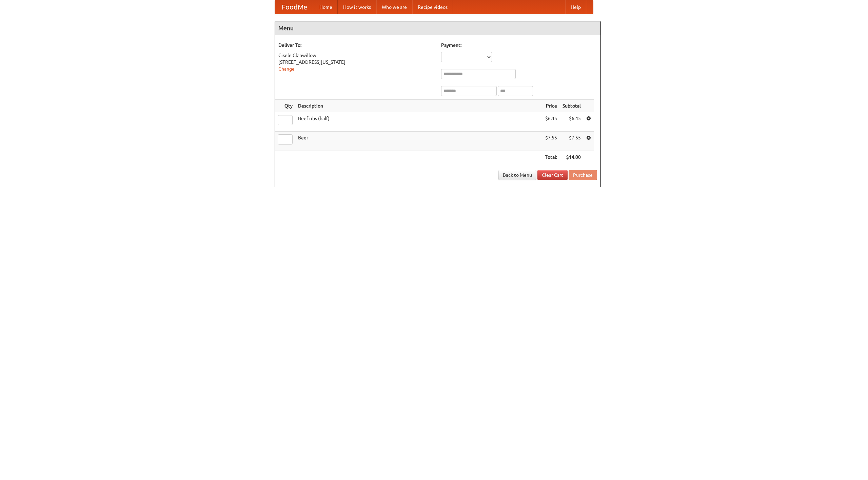  I want to click on a: Help, so click(576, 7).